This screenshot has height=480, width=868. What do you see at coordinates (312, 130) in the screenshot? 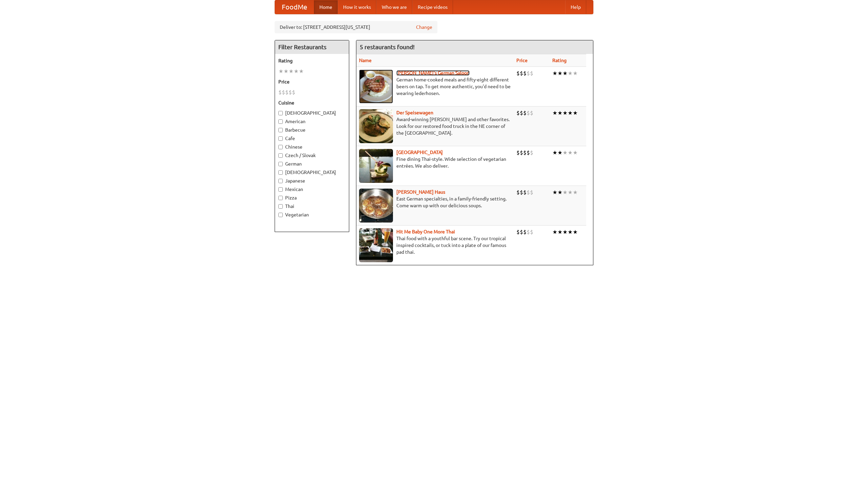
I see `label: Barbecue` at bounding box center [312, 130].